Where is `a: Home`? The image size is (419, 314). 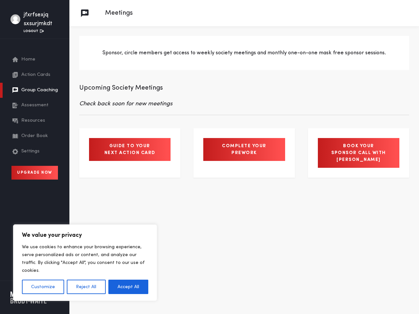
a: Home is located at coordinates (36, 60).